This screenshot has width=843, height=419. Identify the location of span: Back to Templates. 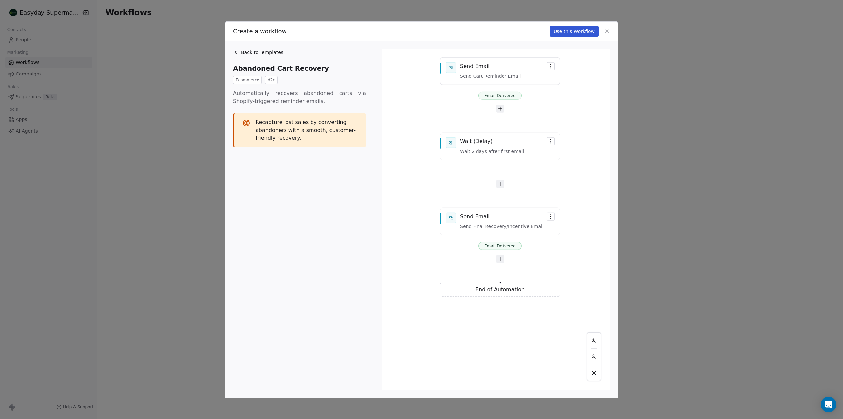
(262, 52).